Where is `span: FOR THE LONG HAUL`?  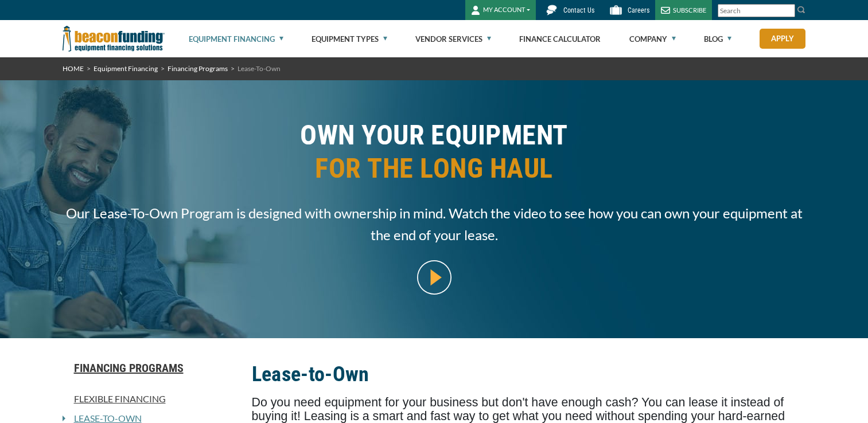 span: FOR THE LONG HAUL is located at coordinates (434, 169).